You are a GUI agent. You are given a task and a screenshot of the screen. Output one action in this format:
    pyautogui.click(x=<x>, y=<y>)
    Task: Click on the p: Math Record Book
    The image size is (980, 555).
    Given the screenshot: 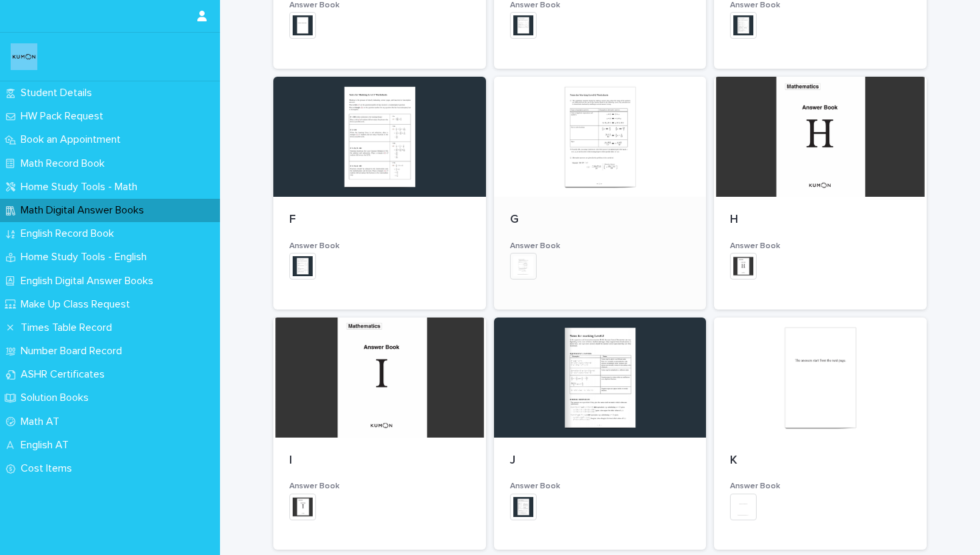 What is the action you would take?
    pyautogui.click(x=65, y=163)
    